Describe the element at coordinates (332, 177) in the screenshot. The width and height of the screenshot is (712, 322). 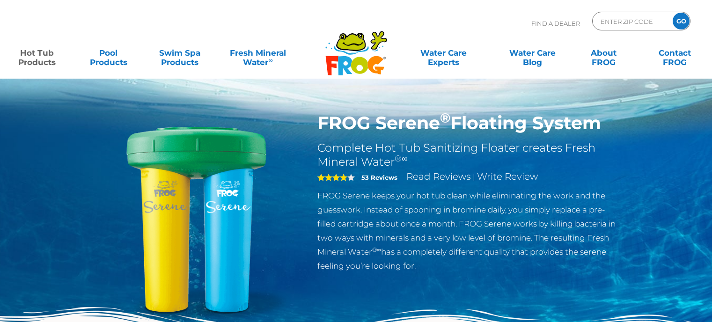
I see `span: 4` at that location.